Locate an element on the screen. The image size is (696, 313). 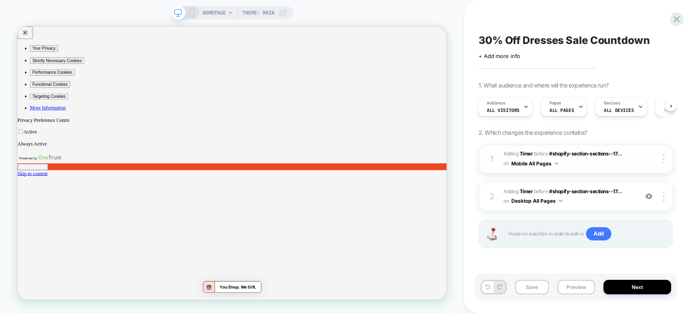
li: Targeting Cookies is located at coordinates (294, 93).